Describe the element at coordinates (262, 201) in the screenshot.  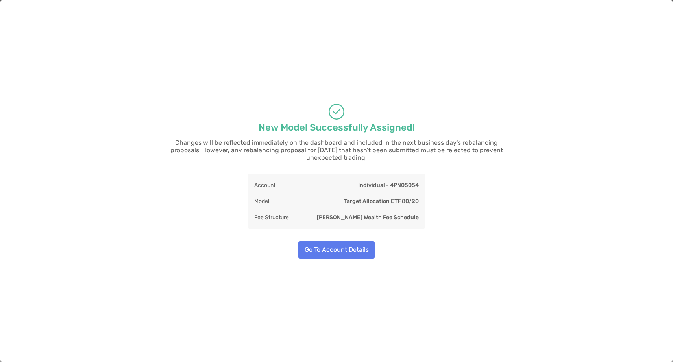
I see `p: Model` at that location.